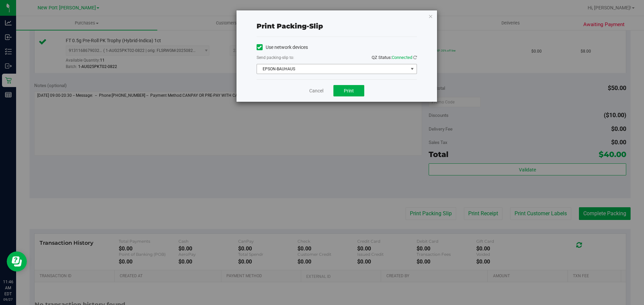 The height and width of the screenshot is (305, 644). I want to click on span: select, so click(412, 69).